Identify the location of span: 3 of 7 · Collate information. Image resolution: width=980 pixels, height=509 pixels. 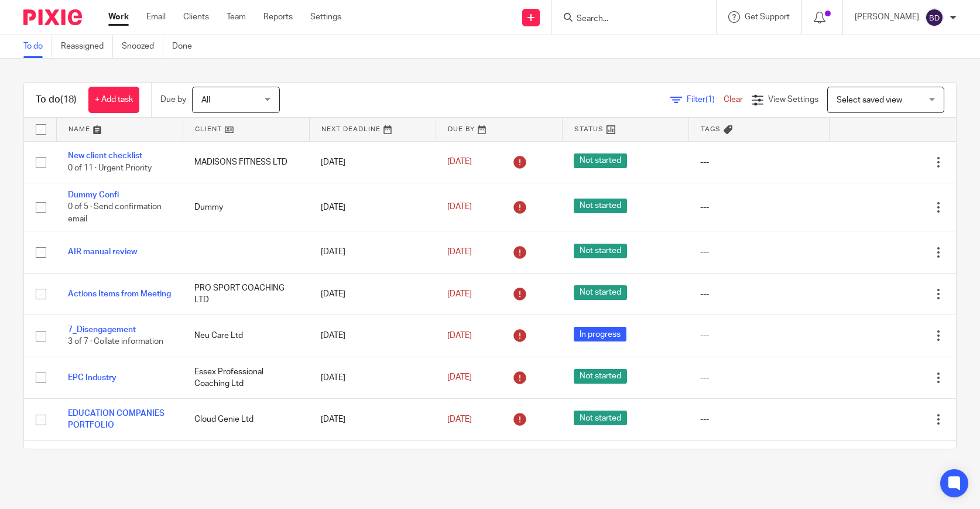
(115, 342).